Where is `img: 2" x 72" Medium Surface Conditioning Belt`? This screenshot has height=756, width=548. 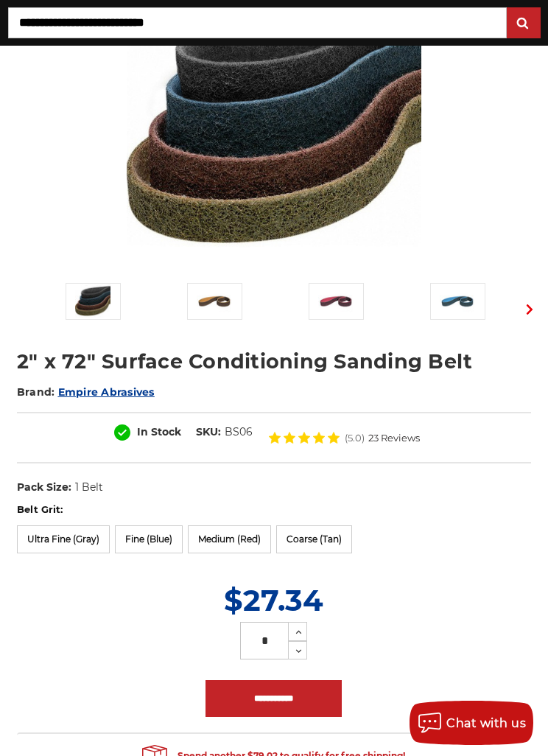
img: 2" x 72" Medium Surface Conditioning Belt is located at coordinates (336, 302).